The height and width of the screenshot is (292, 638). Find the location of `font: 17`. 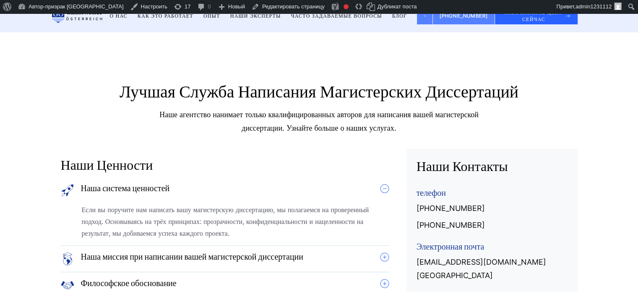

font: 17 is located at coordinates (188, 6).